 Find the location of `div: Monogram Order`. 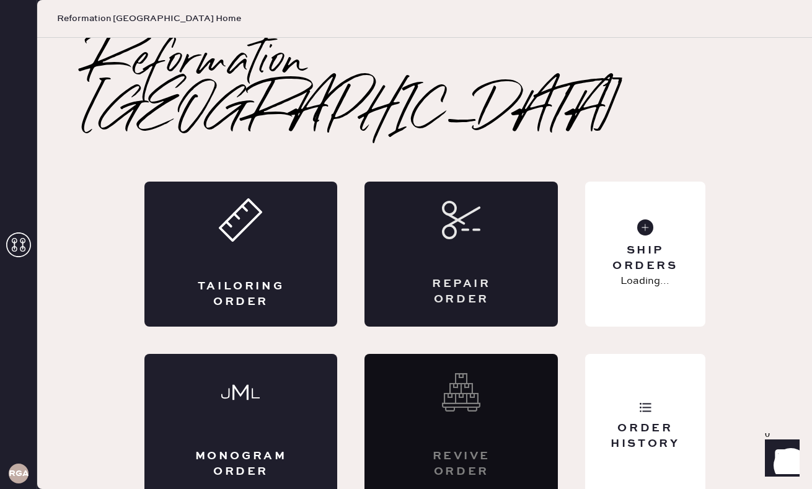

div: Monogram Order is located at coordinates (241, 464).